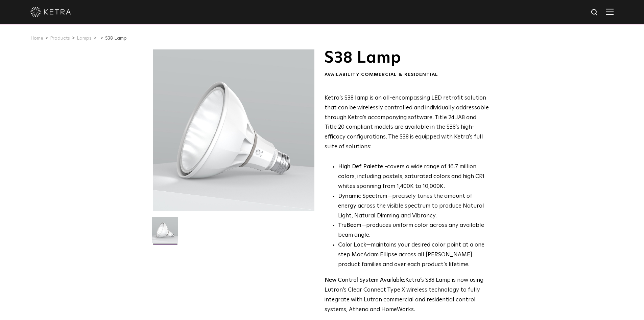 This screenshot has height=320, width=644. What do you see at coordinates (407, 58) in the screenshot?
I see `h1: S38 Lamp` at bounding box center [407, 58].